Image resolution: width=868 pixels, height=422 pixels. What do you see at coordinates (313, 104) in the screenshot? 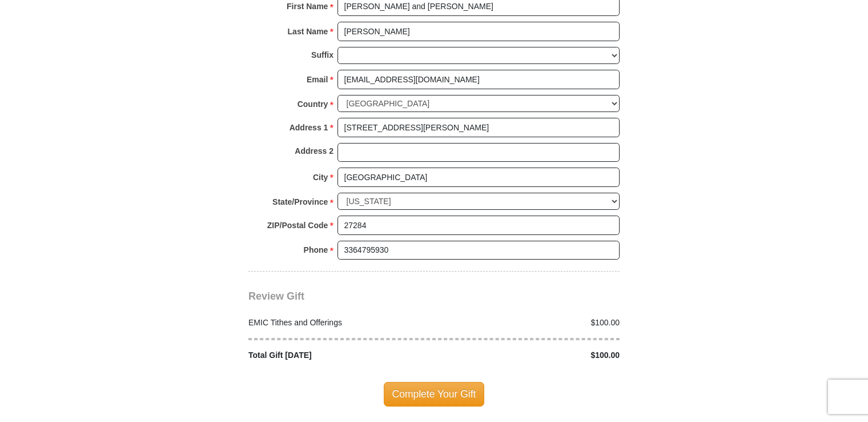
I see `strong: Country` at bounding box center [313, 104].